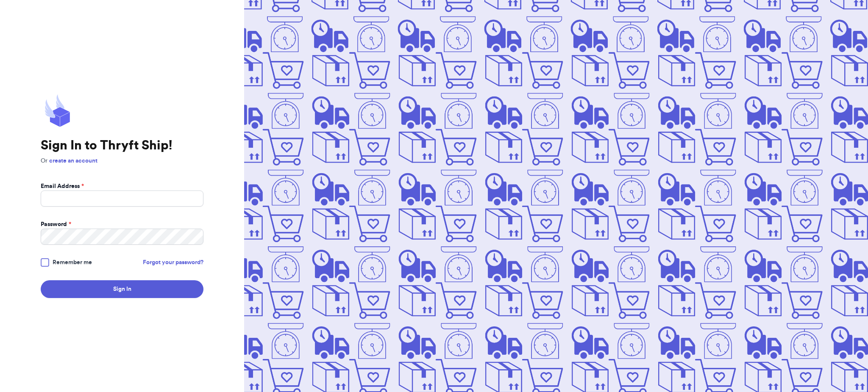 This screenshot has width=868, height=392. Describe the element at coordinates (56, 224) in the screenshot. I see `label: Password` at that location.